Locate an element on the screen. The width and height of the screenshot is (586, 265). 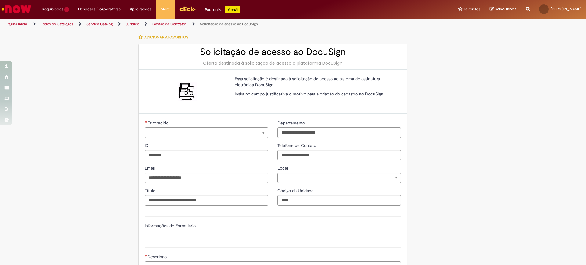
p: Essa solicitação é destinada à solicitação de acesso ao sistema de assinatura eletrônica DocuSign. is located at coordinates (315, 82).